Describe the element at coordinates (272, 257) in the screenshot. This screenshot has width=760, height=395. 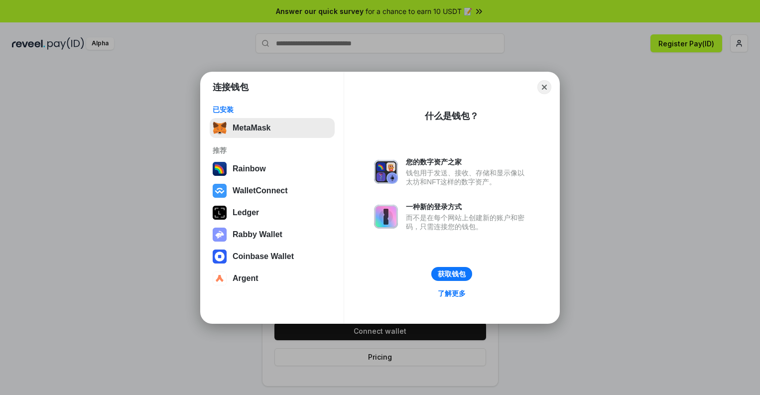
I see `button: Coinbase Wallet` at that location.